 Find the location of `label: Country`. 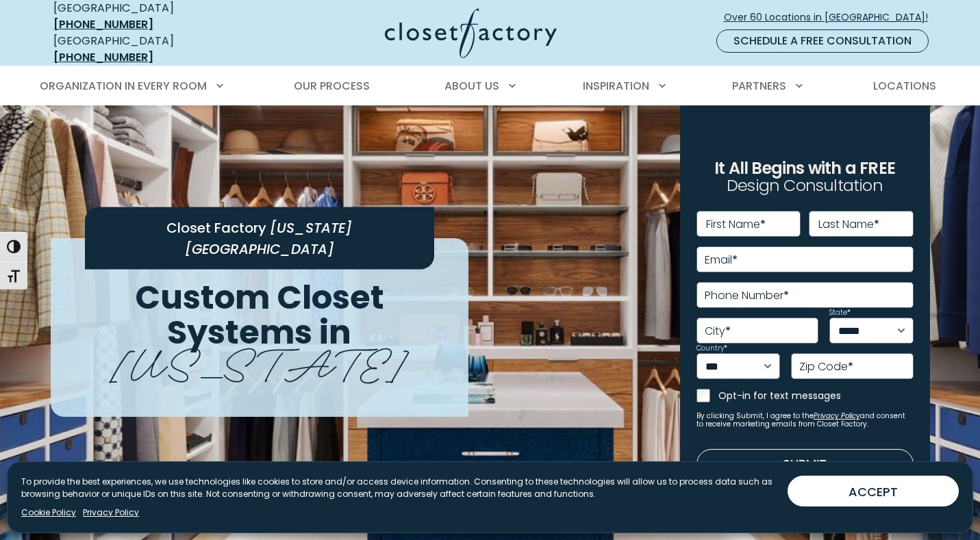

label: Country is located at coordinates (711, 348).